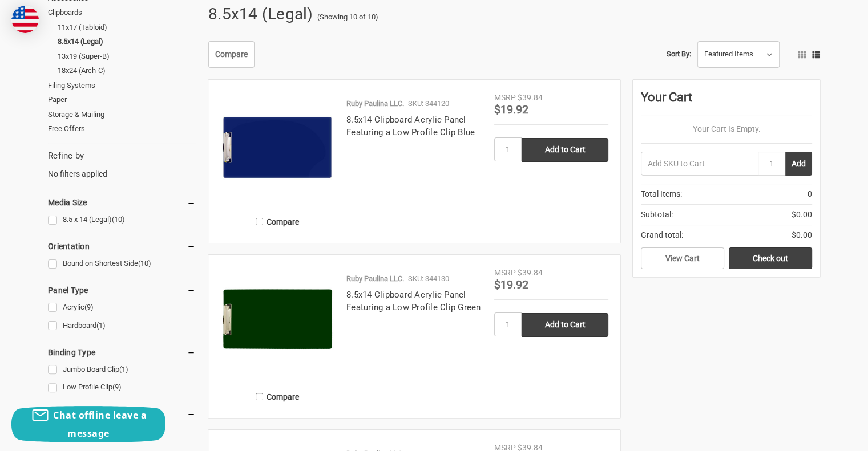  I want to click on input: Add SKU to Cart, so click(699, 164).